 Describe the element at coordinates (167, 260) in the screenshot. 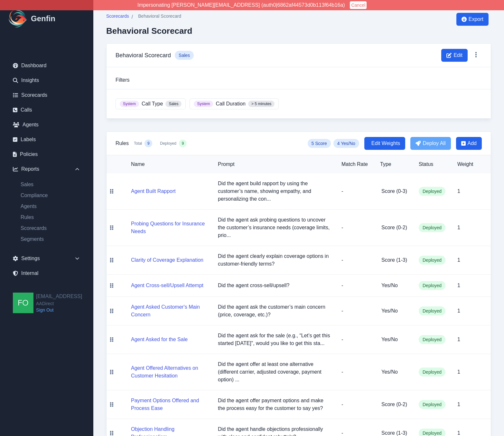

I see `button: Clarity of Coverage Explanation` at that location.